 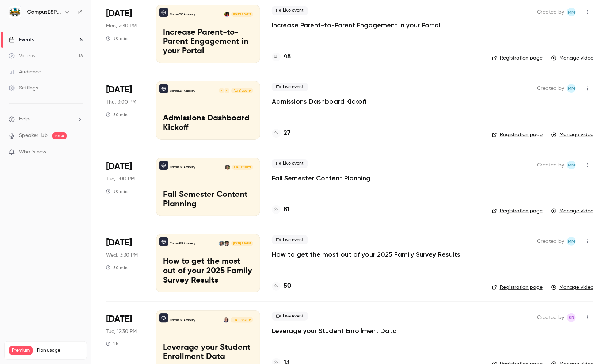 What do you see at coordinates (125, 187) in the screenshot?
I see `div: Jul 22 Tue, 1:00 PM (America/New York)` at bounding box center [125, 187].